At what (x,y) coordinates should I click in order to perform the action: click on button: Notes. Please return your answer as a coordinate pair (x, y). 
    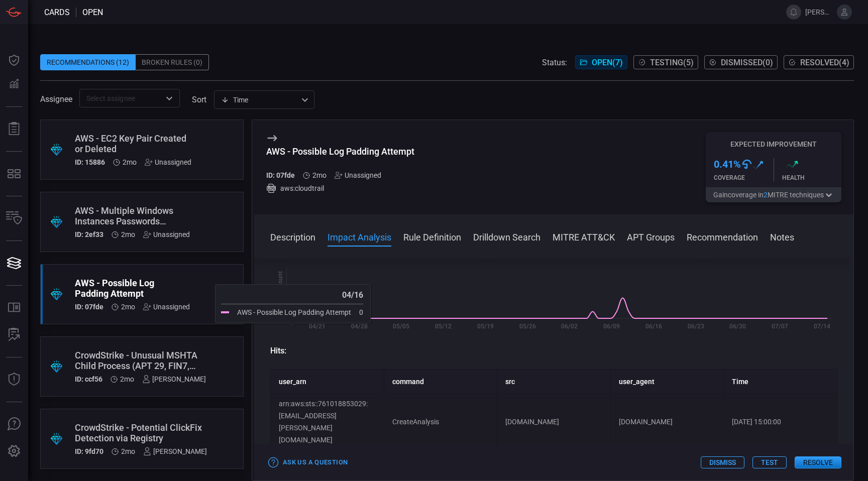
    Looking at the image, I should click on (782, 236).